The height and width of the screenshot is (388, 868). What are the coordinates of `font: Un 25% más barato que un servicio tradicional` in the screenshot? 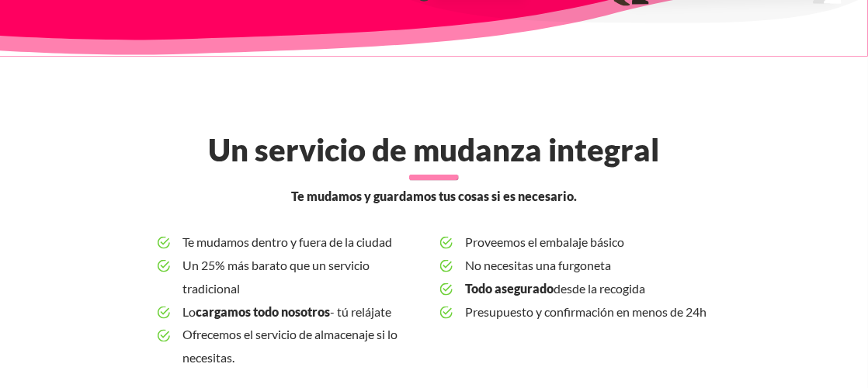 It's located at (276, 276).